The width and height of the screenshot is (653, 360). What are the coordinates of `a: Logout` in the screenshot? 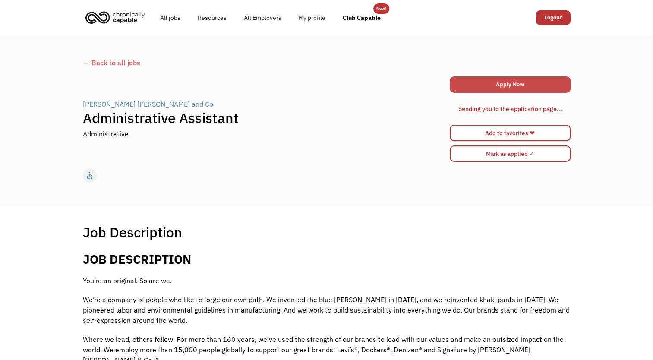 It's located at (553, 18).